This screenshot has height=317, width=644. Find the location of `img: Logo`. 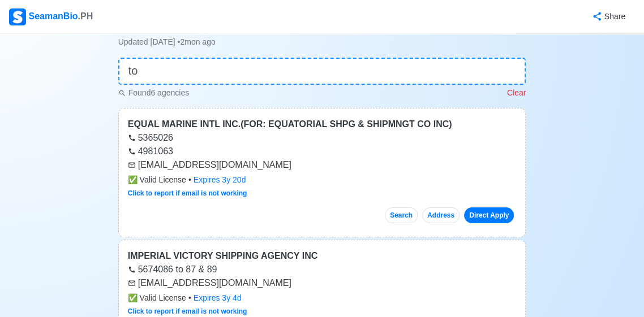

img: Logo is located at coordinates (18, 17).